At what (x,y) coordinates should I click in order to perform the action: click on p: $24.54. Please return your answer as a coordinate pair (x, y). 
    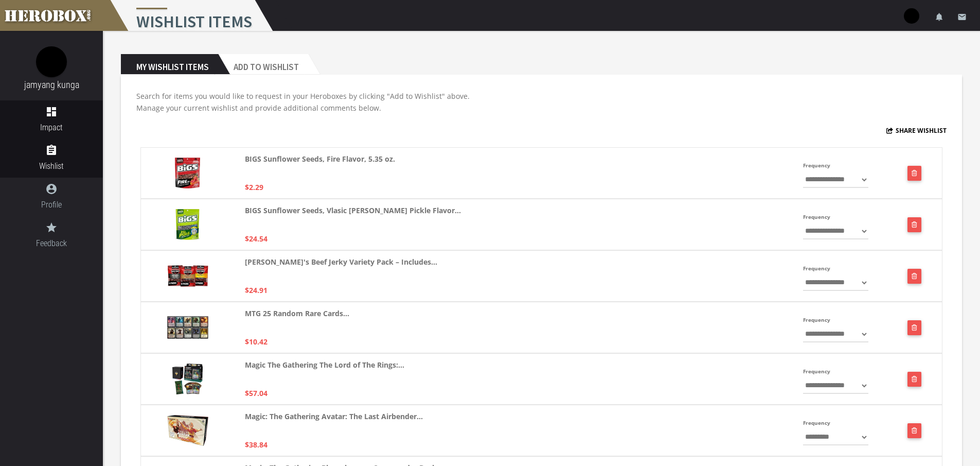
    Looking at the image, I should click on (256, 238).